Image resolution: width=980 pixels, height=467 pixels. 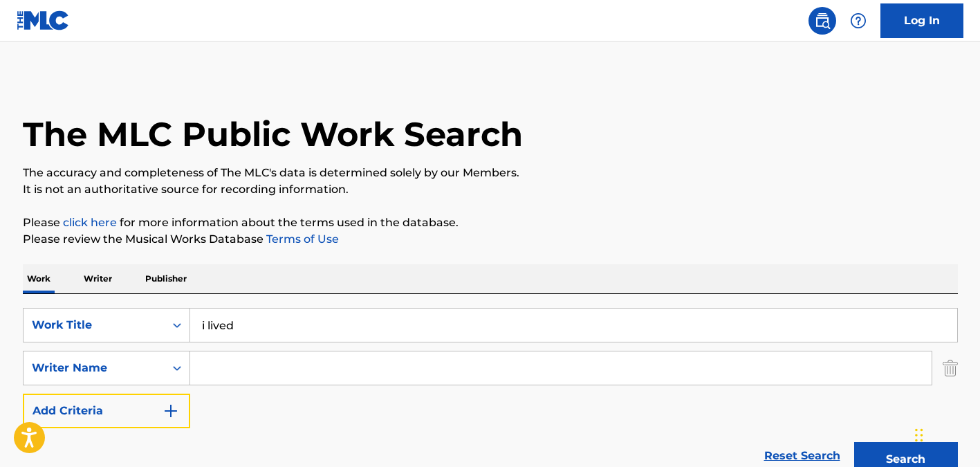 I want to click on div: Chat Widget, so click(x=945, y=433).